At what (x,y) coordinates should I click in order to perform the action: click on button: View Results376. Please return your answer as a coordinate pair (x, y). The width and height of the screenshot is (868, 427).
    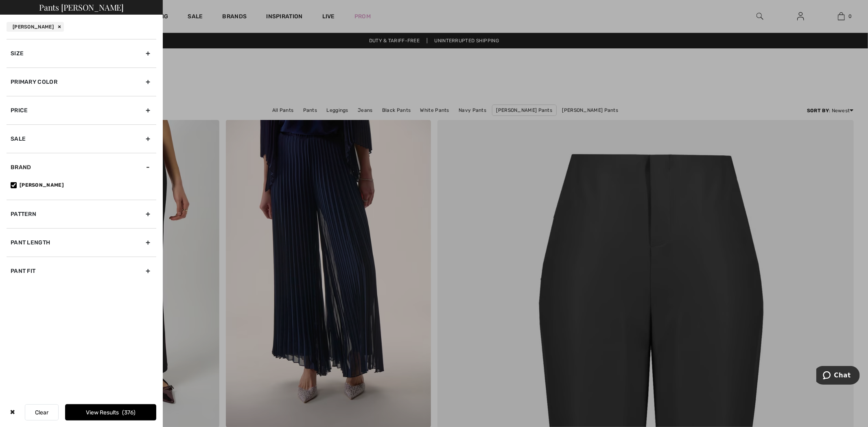
    Looking at the image, I should click on (111, 412).